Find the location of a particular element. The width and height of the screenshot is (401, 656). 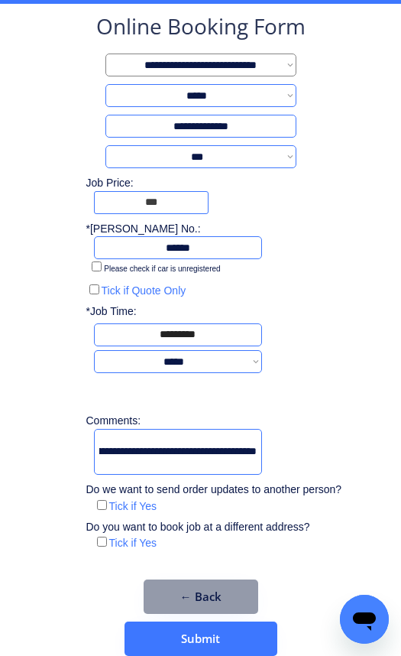

div: *Job Time: is located at coordinates (116, 312).